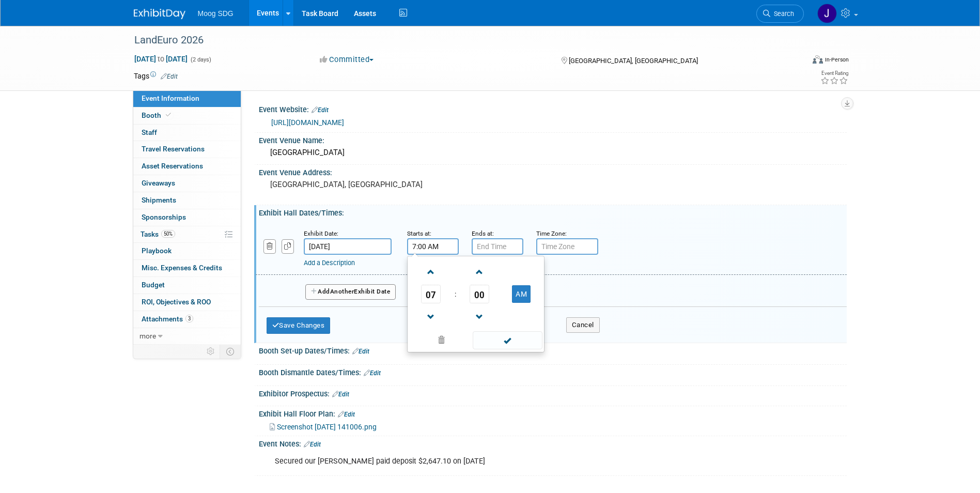 The width and height of the screenshot is (980, 493). Describe the element at coordinates (159, 200) in the screenshot. I see `span: Shipments` at that location.